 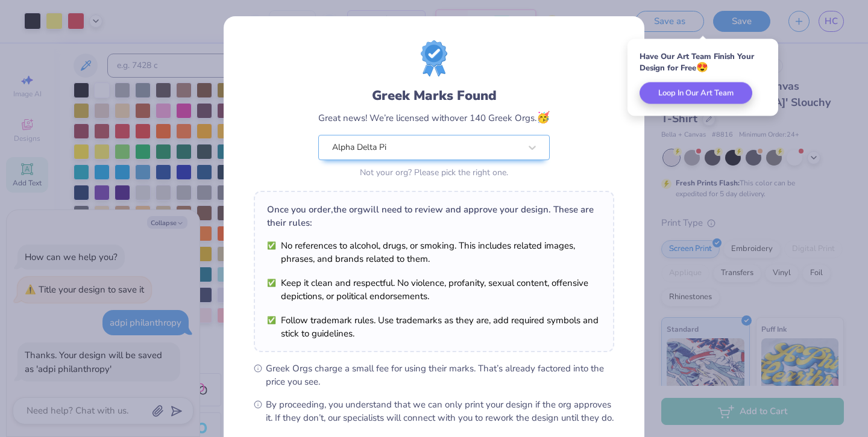 I want to click on img: license-marks-badge.png, so click(x=434, y=58).